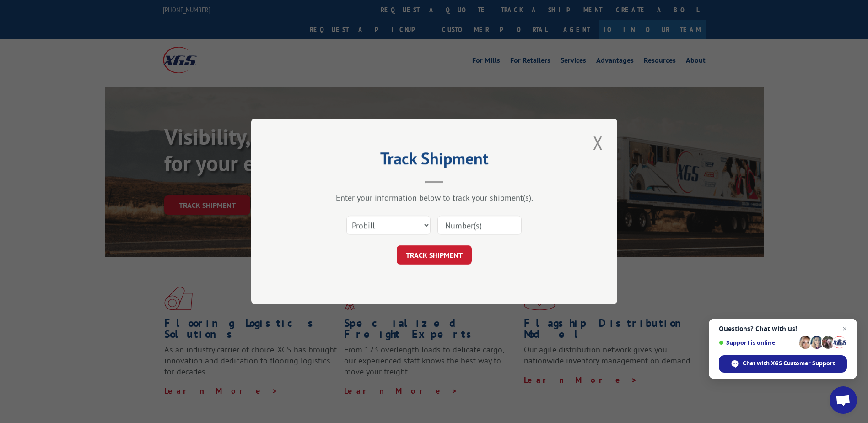 The image size is (868, 423). What do you see at coordinates (757, 342) in the screenshot?
I see `span: Support is online` at bounding box center [757, 342].